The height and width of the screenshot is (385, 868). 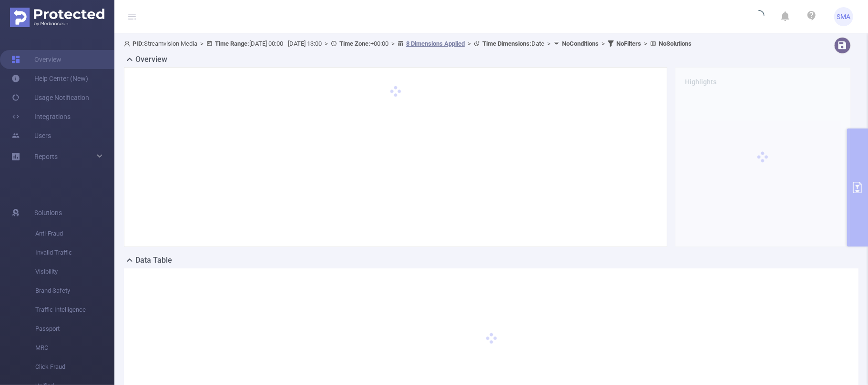 What do you see at coordinates (675, 43) in the screenshot?
I see `b: No Solutions` at bounding box center [675, 43].